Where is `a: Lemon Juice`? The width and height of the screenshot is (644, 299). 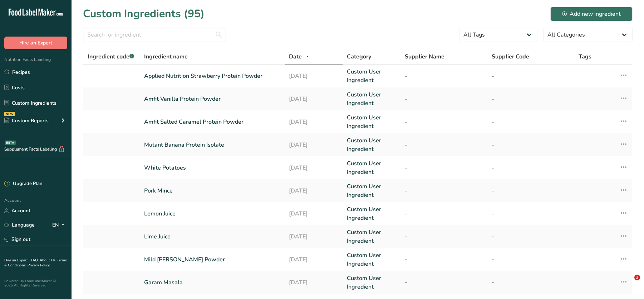 a: Lemon Juice is located at coordinates (212, 213).